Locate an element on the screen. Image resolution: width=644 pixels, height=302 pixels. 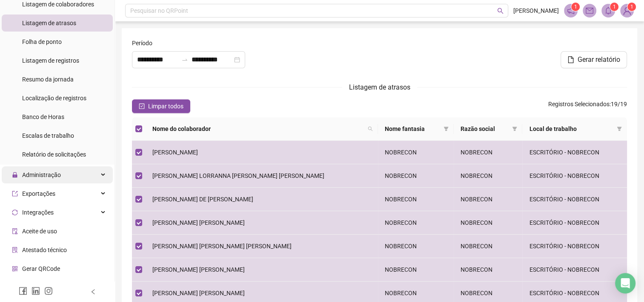
button: Limpar todos is located at coordinates (161, 106).